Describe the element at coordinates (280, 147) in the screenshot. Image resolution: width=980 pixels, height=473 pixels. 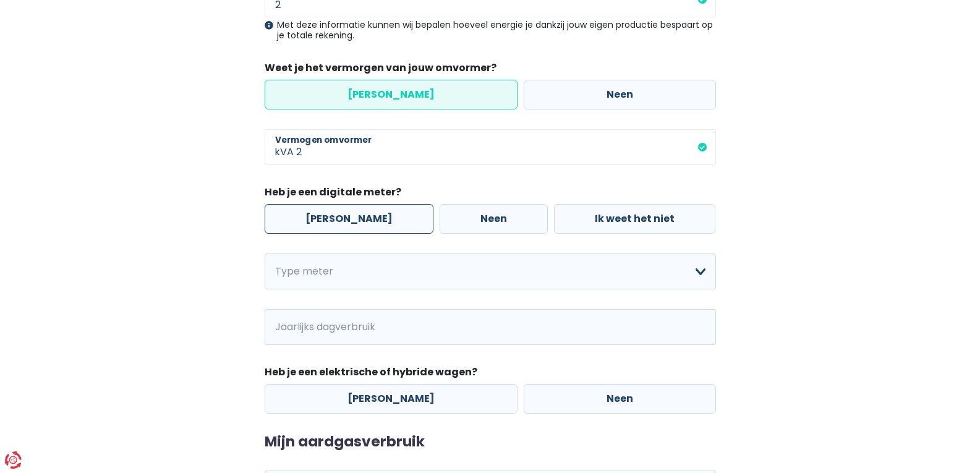
I see `span: kVA` at that location.